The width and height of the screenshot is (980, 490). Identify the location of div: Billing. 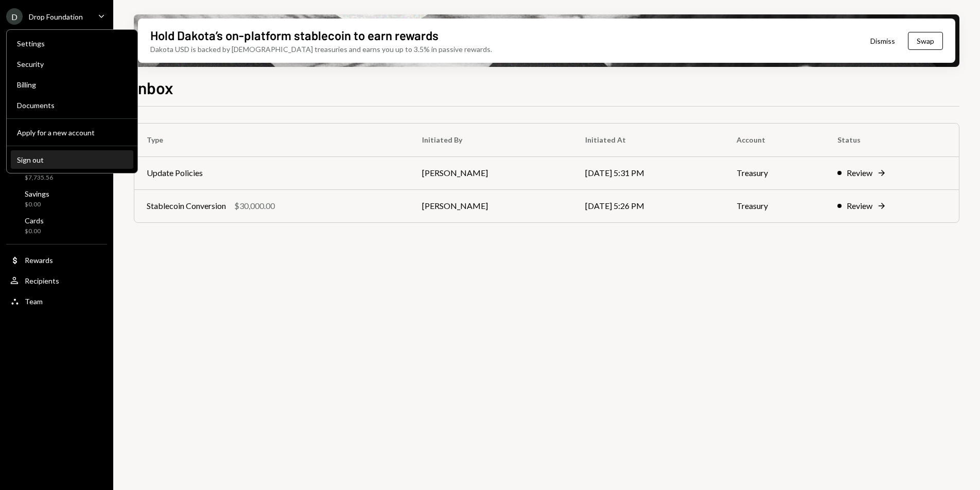
(72, 84).